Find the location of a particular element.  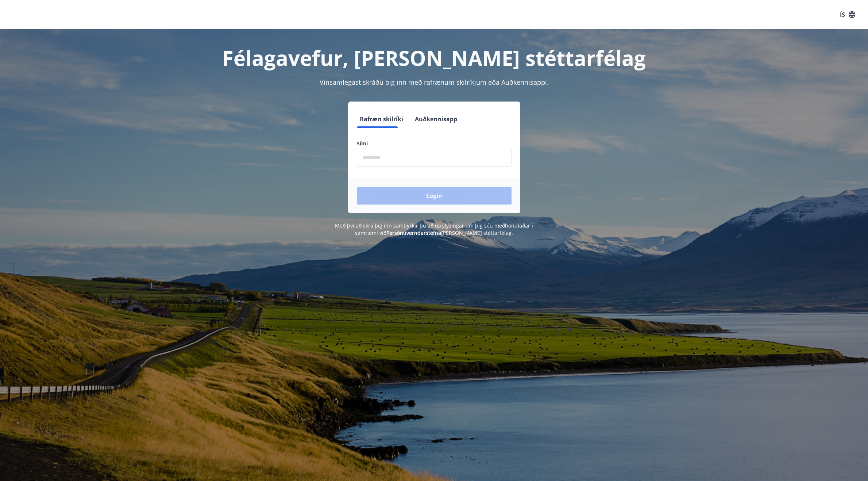

span: Vinsamlegast skráðu þig inn með rafrænum skilríkjum eða Auðkennisappi. is located at coordinates (434, 82).